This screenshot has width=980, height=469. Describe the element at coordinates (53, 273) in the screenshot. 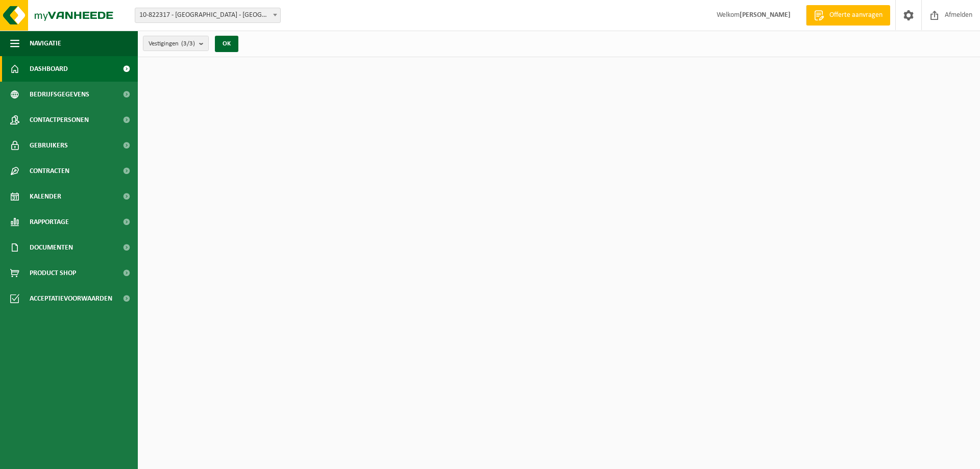

I see `span: Product Shop` at that location.